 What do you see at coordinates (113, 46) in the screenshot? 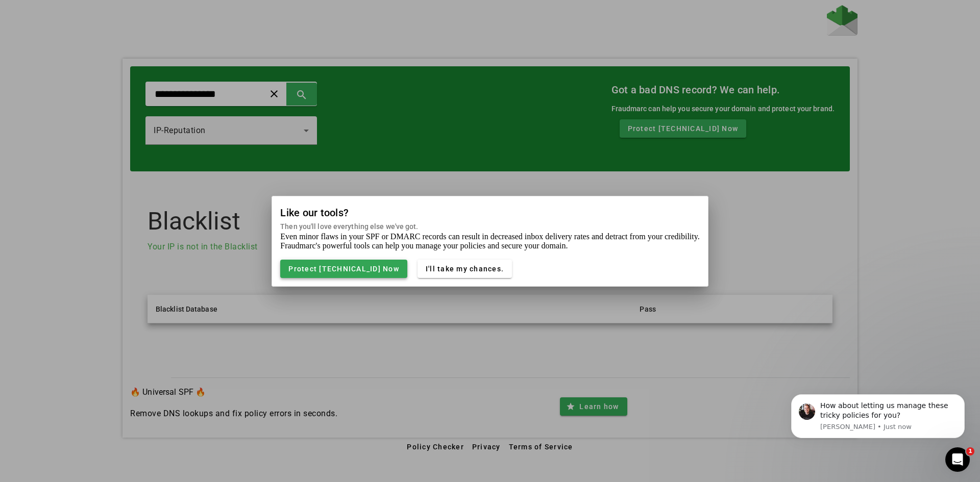
I see `p: Message from Keith, sent Just now` at bounding box center [113, 46].